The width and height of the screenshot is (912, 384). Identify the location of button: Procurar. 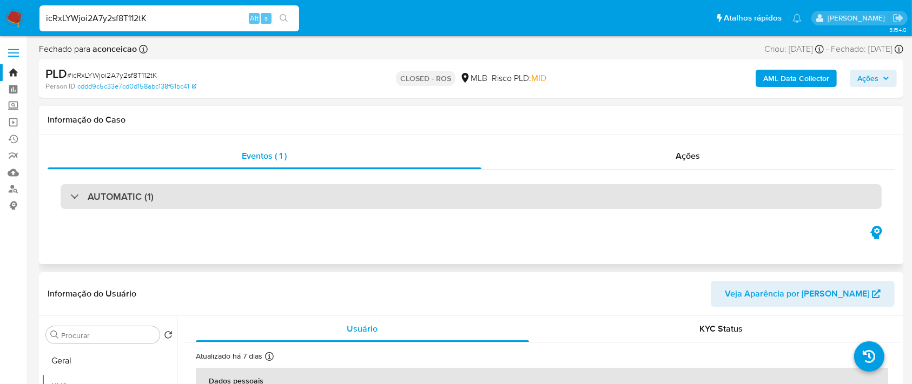
(55, 335).